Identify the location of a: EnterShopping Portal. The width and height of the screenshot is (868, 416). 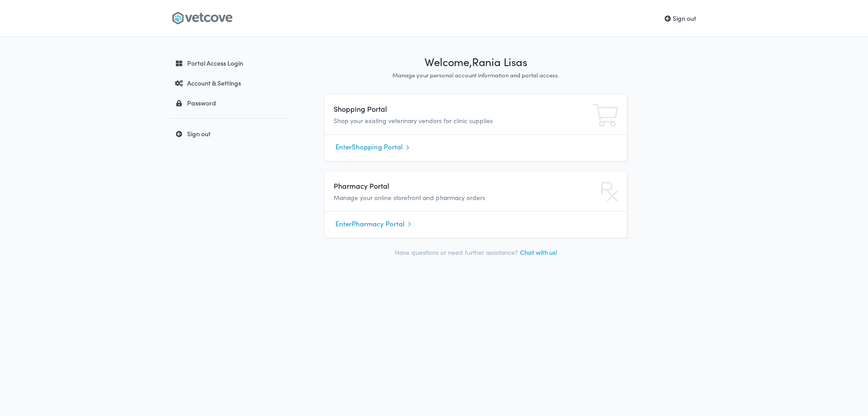
(476, 147).